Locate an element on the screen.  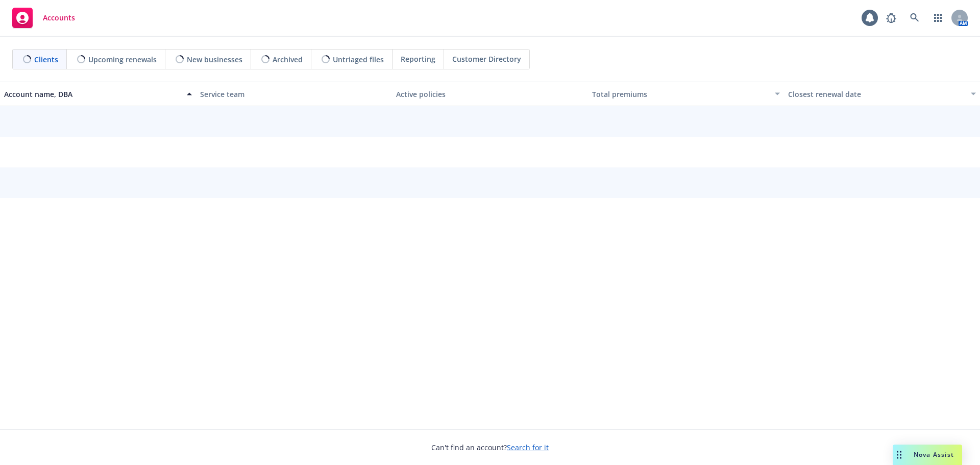
span: Untriaged files is located at coordinates (358, 59).